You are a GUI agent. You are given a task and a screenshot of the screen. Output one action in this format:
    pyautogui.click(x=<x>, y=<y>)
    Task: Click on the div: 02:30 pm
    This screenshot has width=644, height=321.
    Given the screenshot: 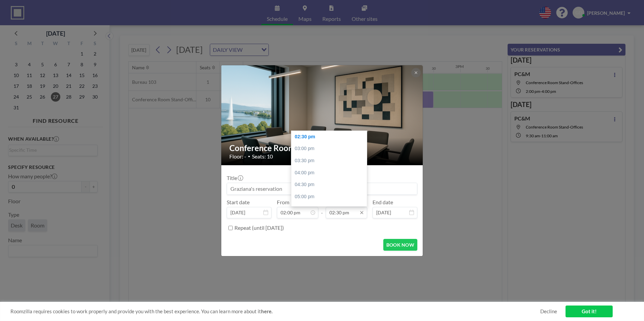 What is the action you would take?
    pyautogui.click(x=331, y=137)
    